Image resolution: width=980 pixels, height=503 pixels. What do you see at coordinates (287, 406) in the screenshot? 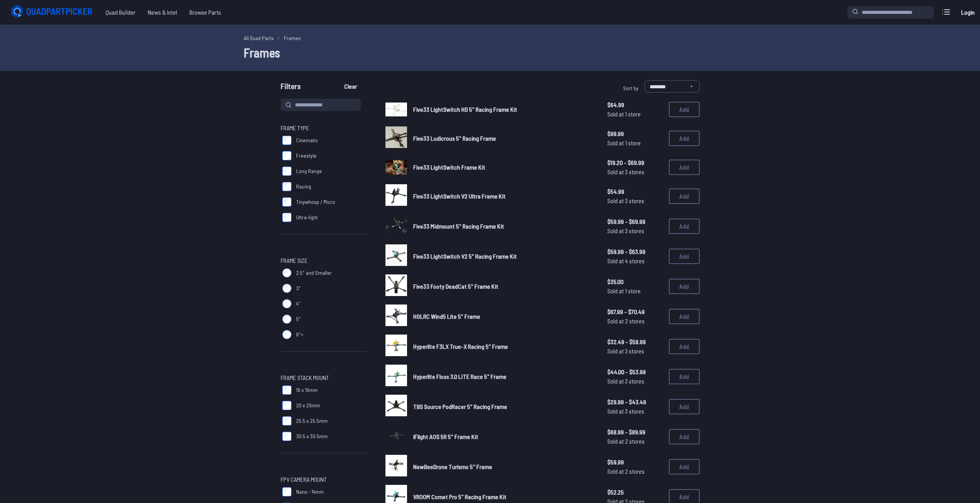
I see `input: 20 x 20mm` at bounding box center [287, 406].